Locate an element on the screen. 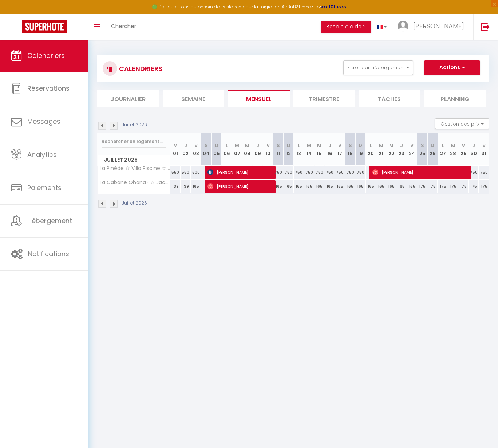 The width and height of the screenshot is (498, 448). th: 06 is located at coordinates (227, 149).